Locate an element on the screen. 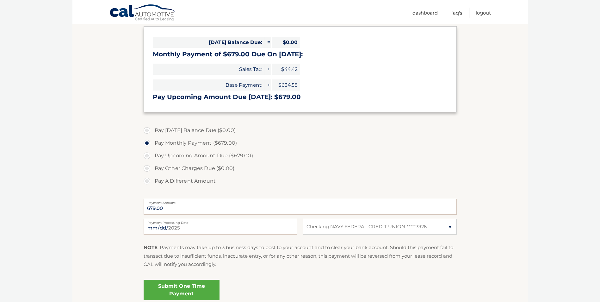  input: Payment Date is located at coordinates (220, 227).